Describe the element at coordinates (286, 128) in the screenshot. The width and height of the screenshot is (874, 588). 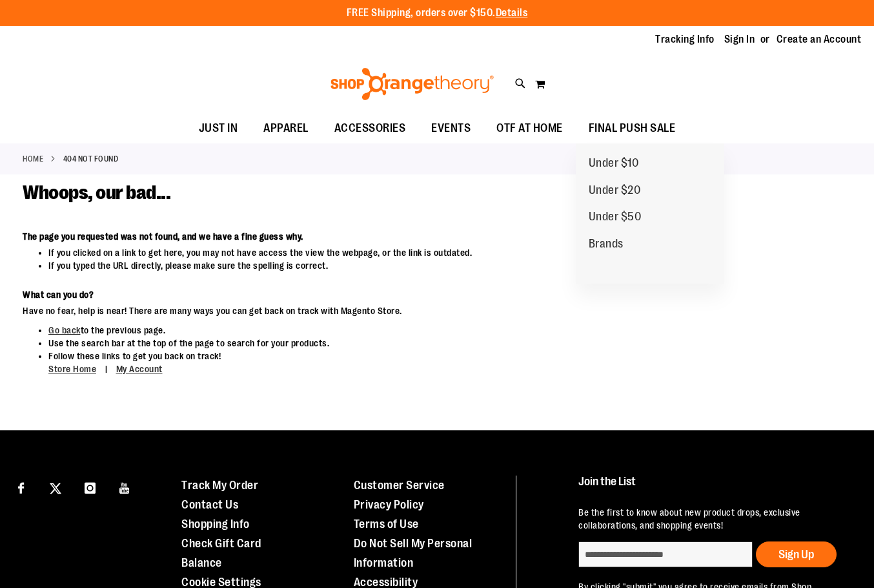
I see `a: APPAREL` at that location.